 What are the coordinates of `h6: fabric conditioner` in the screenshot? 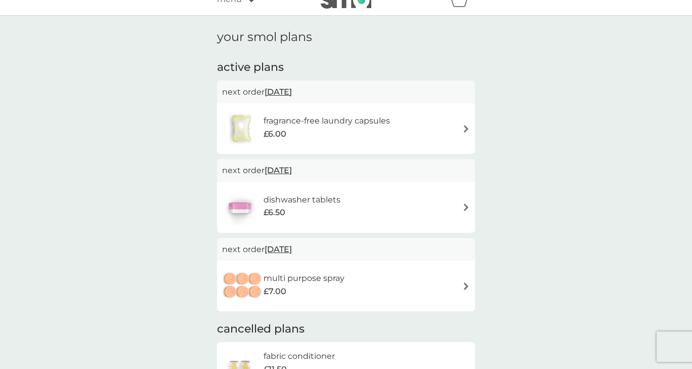 It's located at (316, 356).